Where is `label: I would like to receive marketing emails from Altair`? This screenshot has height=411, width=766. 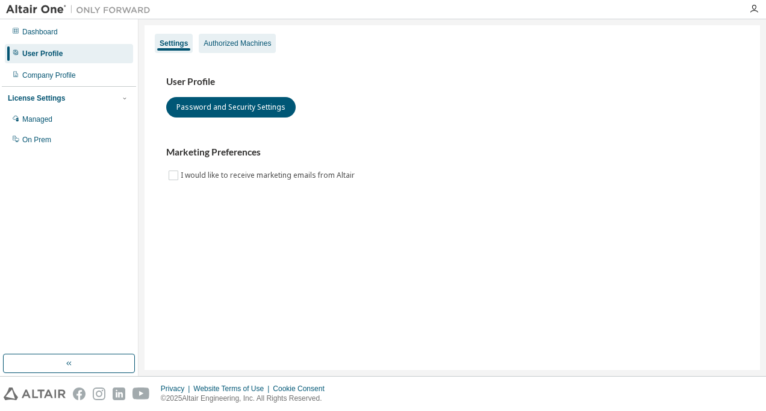
label: I would like to receive marketing emails from Altair is located at coordinates (269, 175).